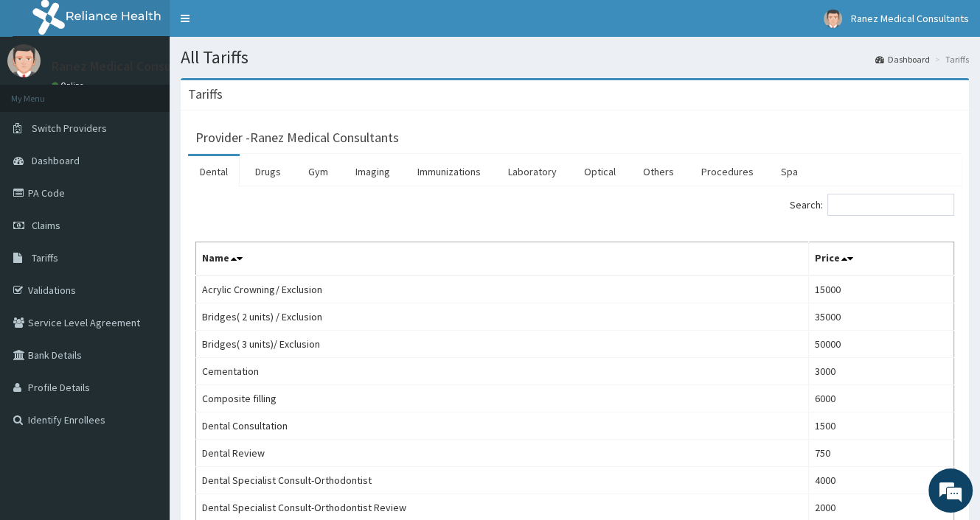 This screenshot has height=520, width=980. What do you see at coordinates (214, 172) in the screenshot?
I see `a: Dental` at bounding box center [214, 172].